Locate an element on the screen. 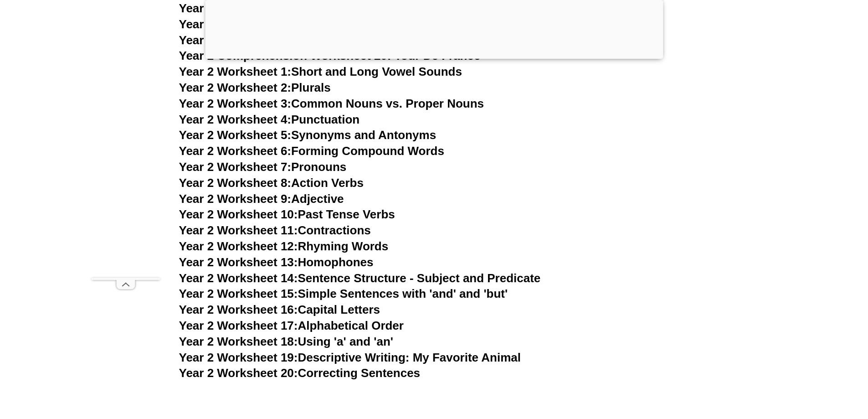  span: Year 2 Comprehension Worksheet 20: Tour De France is located at coordinates (330, 56).